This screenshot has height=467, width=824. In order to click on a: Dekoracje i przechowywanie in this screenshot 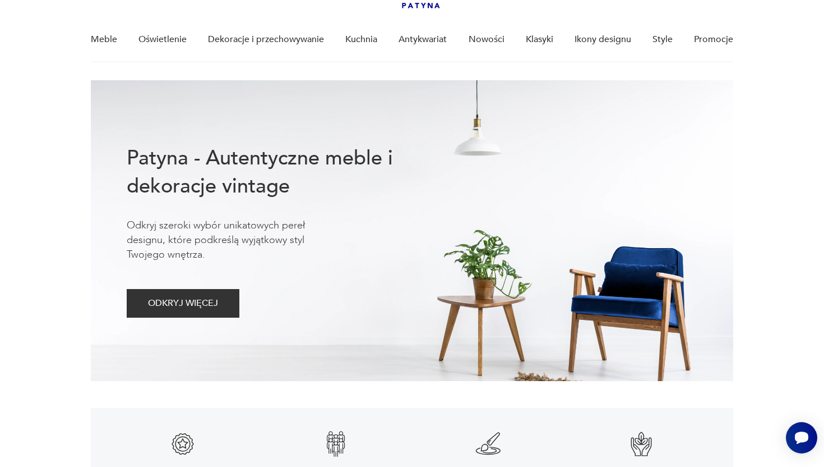, I will do `click(266, 39)`.